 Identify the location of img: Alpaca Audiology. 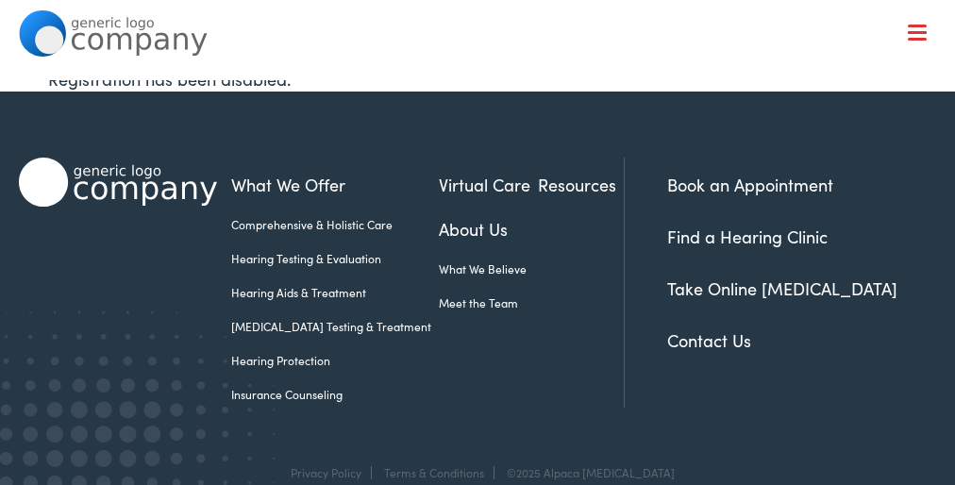
(118, 182).